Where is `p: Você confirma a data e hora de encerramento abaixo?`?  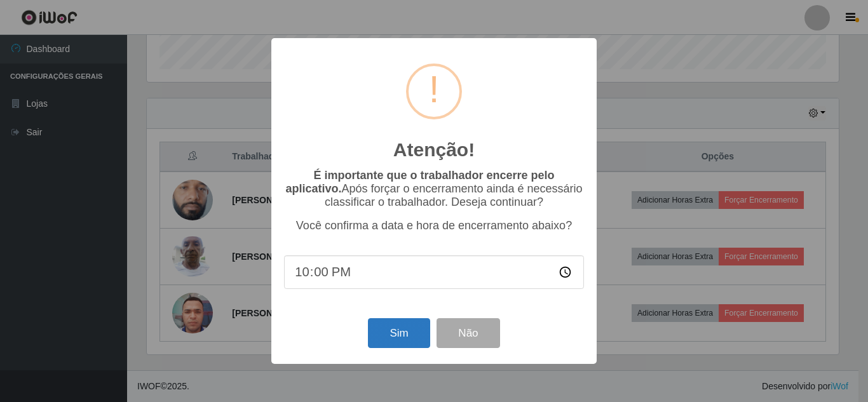 p: Você confirma a data e hora de encerramento abaixo? is located at coordinates (434, 225).